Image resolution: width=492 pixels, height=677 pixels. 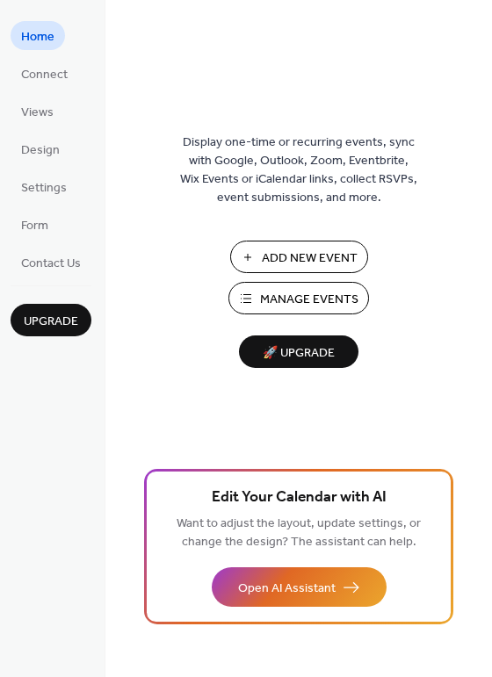 What do you see at coordinates (37, 111) in the screenshot?
I see `a: Views` at bounding box center [37, 111].